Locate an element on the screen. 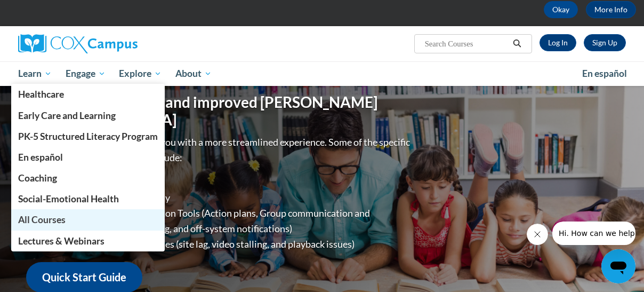 The height and width of the screenshot is (292, 644). span: About is located at coordinates (194, 73).